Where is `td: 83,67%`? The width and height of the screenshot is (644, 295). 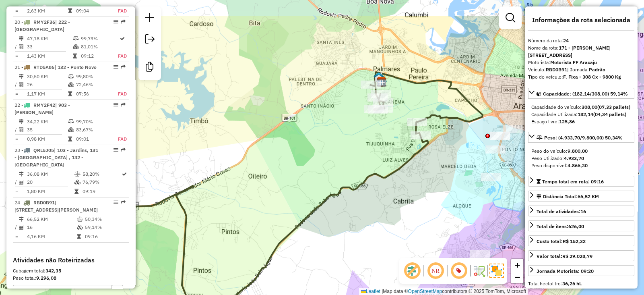 td: 83,67% is located at coordinates (92, 130).